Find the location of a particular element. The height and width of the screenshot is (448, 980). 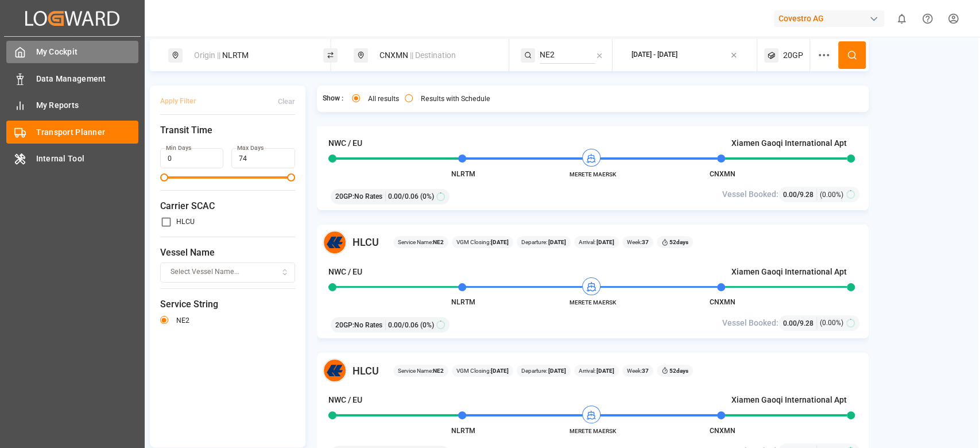

label: Min Days is located at coordinates (179, 148).